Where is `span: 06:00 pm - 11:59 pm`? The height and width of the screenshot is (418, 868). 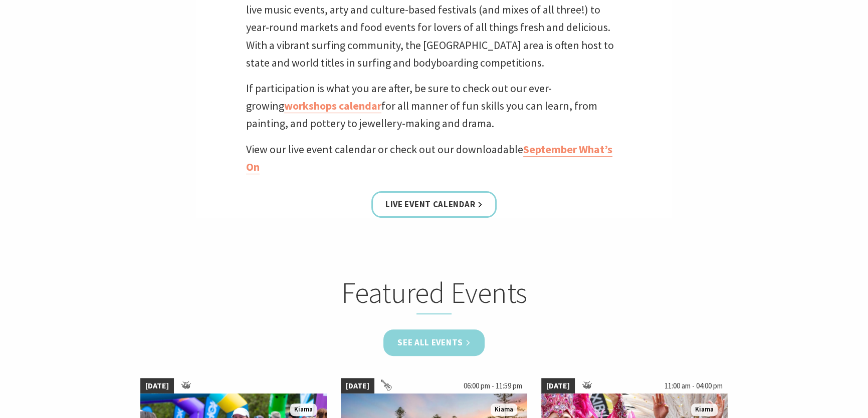 span: 06:00 pm - 11:59 pm is located at coordinates (493, 386).